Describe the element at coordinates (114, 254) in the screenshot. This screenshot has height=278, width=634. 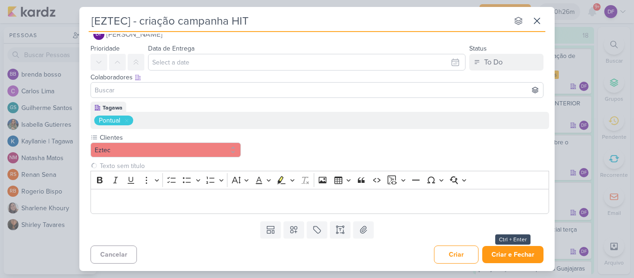
I see `button: Cancelar` at that location.